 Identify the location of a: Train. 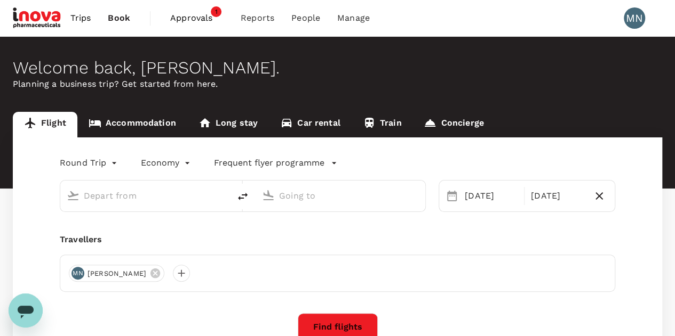
(382, 125).